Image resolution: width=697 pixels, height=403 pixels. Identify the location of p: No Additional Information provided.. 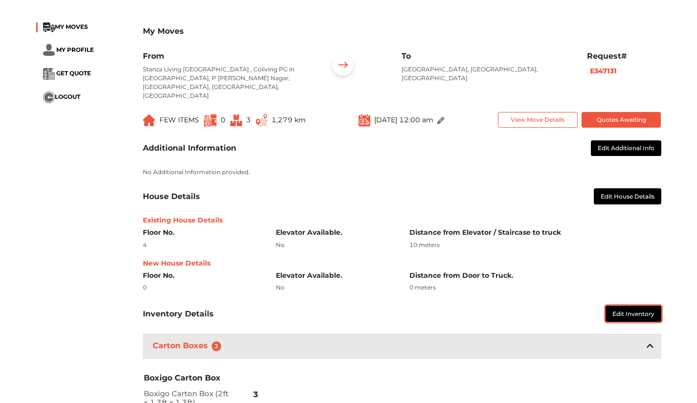
(402, 172).